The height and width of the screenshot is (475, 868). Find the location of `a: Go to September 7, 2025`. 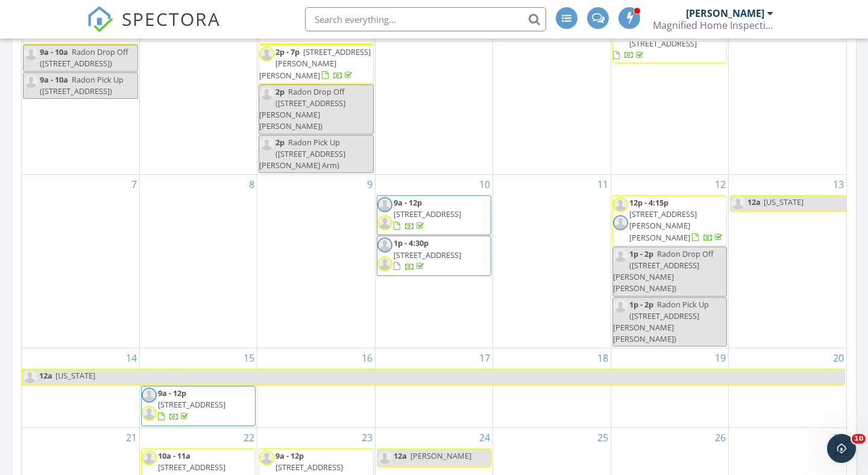

a: Go to September 7, 2025 is located at coordinates (134, 185).